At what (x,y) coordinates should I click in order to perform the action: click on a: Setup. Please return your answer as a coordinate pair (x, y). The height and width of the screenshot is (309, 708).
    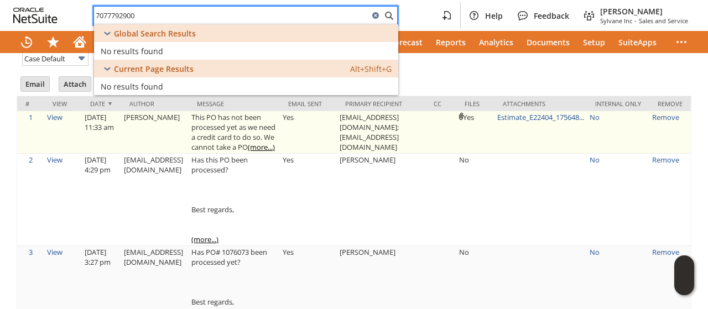
    Looking at the image, I should click on (594, 42).